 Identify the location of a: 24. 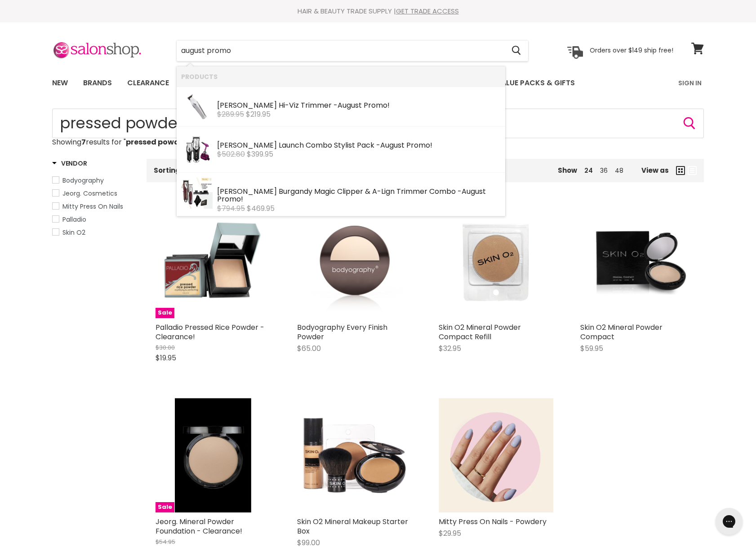
(588, 171).